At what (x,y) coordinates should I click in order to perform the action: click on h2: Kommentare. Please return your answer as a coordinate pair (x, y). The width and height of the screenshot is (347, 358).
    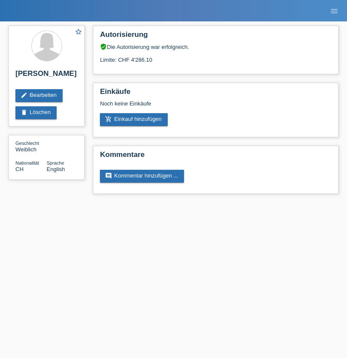
    Looking at the image, I should click on (215, 157).